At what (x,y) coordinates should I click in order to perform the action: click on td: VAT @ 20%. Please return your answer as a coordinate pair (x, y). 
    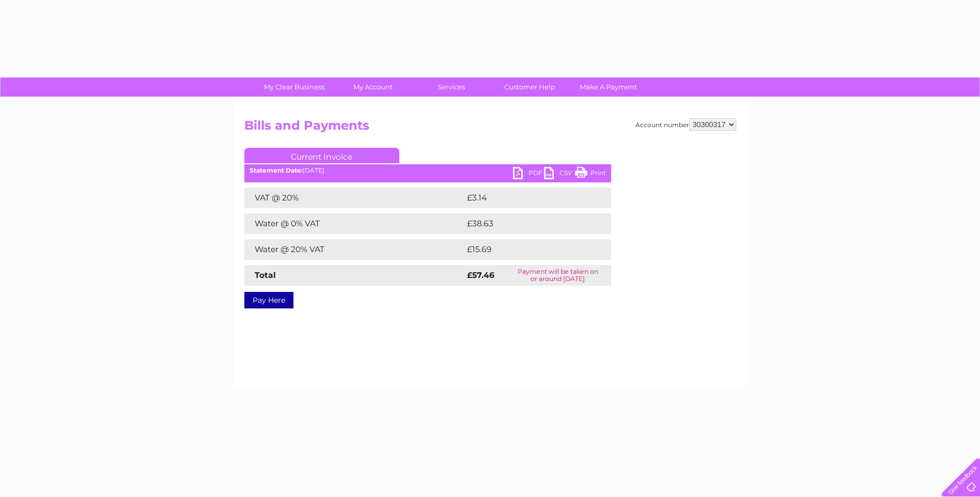
    Looking at the image, I should click on (354, 198).